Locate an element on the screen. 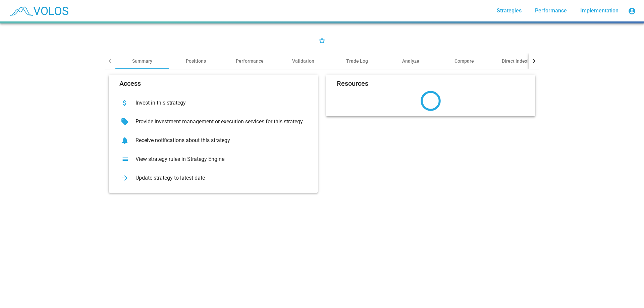  a: Implementation is located at coordinates (600, 11).